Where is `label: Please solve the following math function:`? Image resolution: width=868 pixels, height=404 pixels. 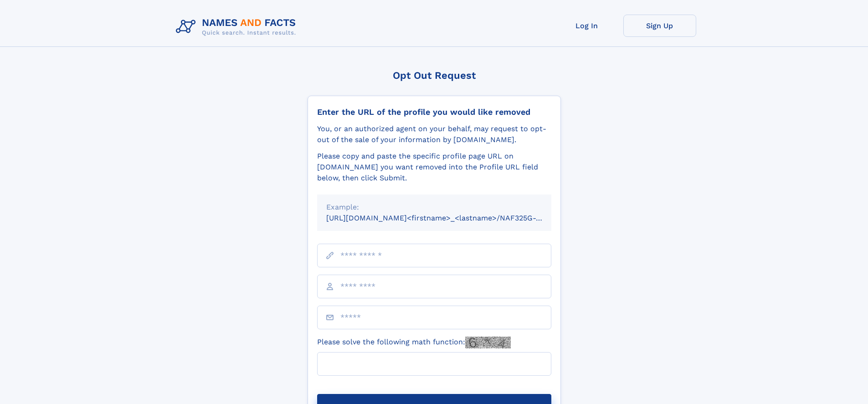
label: Please solve the following math function: is located at coordinates (414, 343).